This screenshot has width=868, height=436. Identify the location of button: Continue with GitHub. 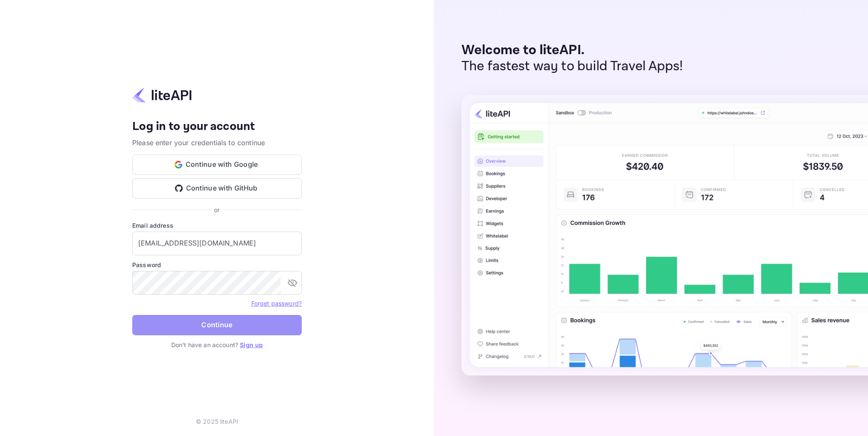
(217, 189).